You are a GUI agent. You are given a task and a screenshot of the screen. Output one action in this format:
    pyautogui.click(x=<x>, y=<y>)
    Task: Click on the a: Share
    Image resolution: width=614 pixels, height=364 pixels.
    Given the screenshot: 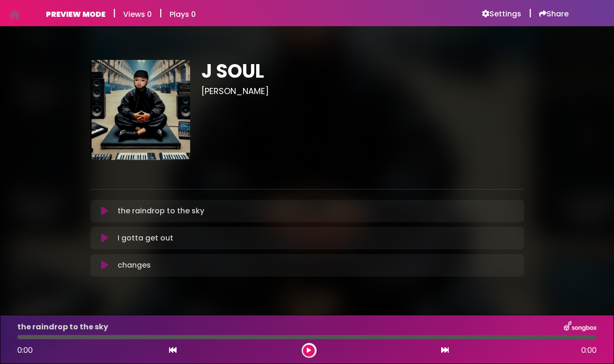 What is the action you would take?
    pyautogui.click(x=554, y=14)
    